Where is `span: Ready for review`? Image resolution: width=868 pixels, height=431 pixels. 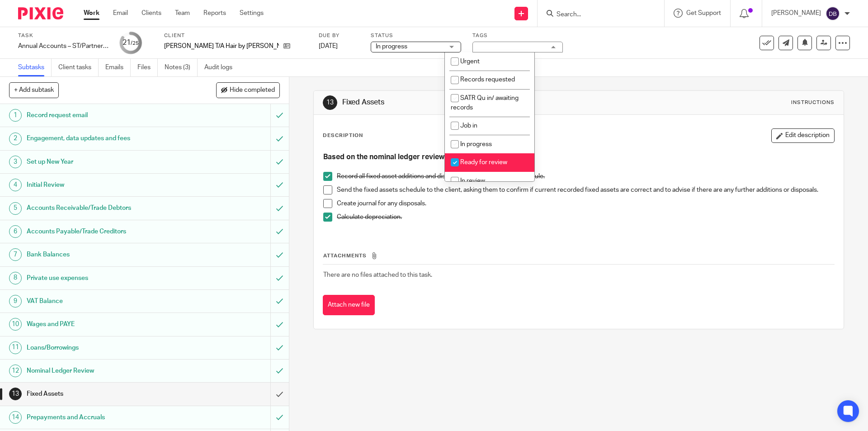 span: Ready for review is located at coordinates (484, 163).